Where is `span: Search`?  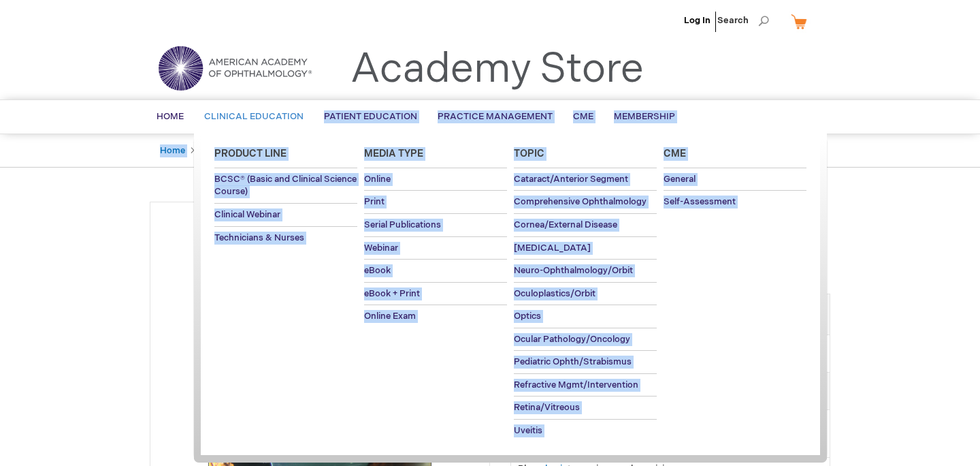 span: Search is located at coordinates (743, 21).